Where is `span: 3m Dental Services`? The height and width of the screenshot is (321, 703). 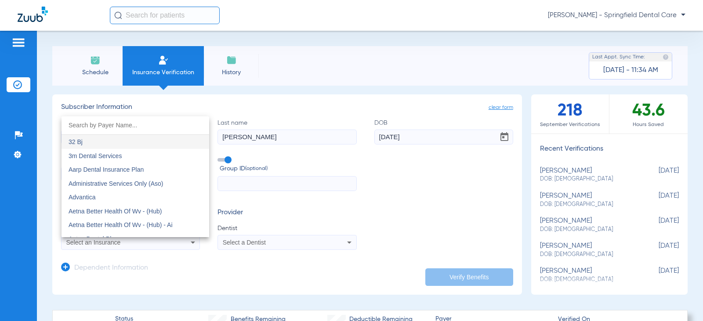
span: 3m Dental Services is located at coordinates (95, 156).